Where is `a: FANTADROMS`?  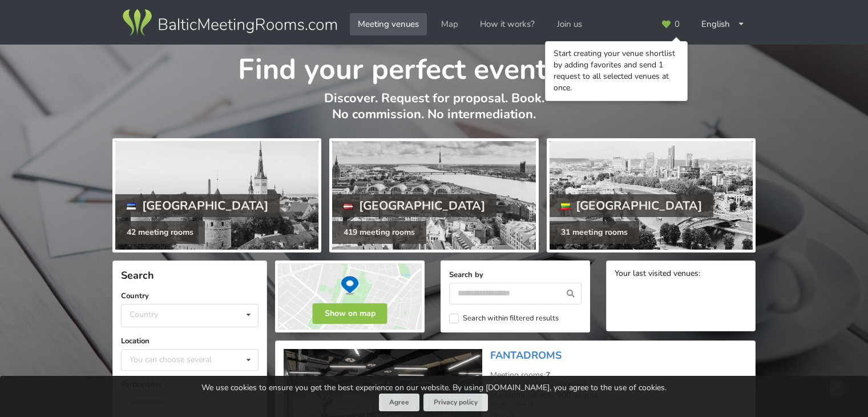 a: FANTADROMS is located at coordinates (525, 355).